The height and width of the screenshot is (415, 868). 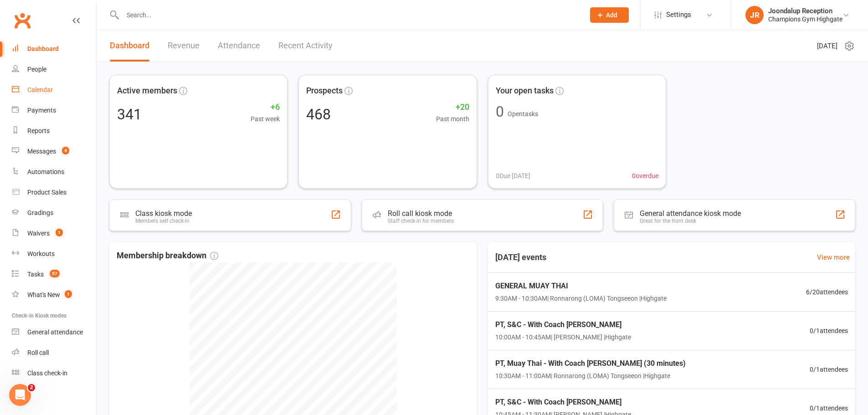 I want to click on div: JR, so click(x=755, y=15).